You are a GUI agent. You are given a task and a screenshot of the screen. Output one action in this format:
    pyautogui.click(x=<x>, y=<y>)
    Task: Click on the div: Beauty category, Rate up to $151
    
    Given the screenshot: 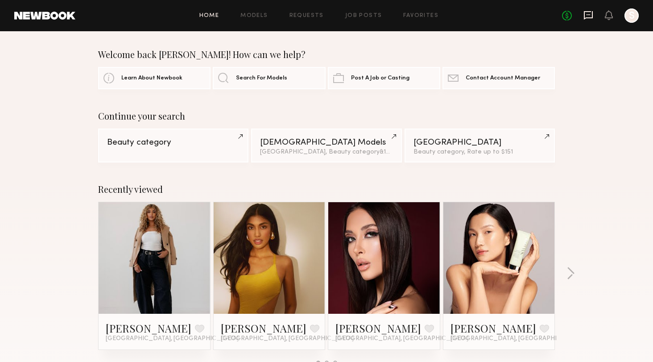 What is the action you would take?
    pyautogui.click(x=480, y=152)
    